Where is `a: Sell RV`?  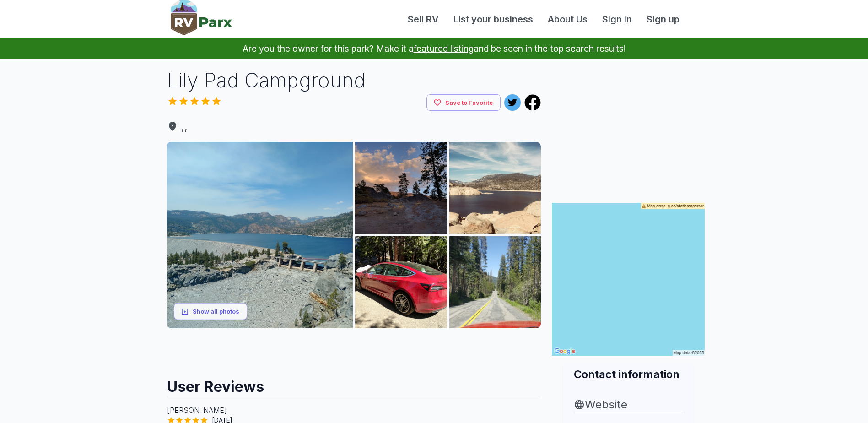 a: Sell RV is located at coordinates (423, 19).